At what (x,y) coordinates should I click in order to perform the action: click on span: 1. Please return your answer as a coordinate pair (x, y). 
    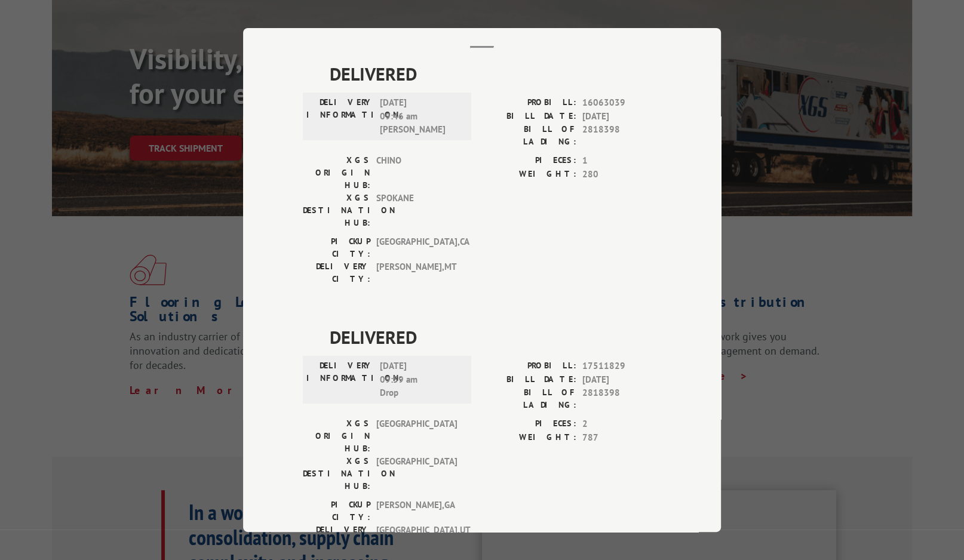
    Looking at the image, I should click on (621, 160).